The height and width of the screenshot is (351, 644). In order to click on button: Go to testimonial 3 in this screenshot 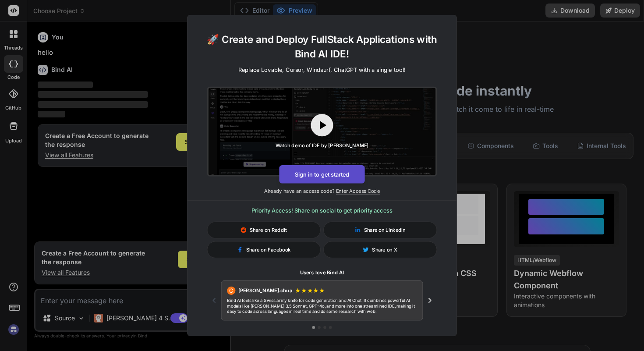, I will do `click(325, 328)`.